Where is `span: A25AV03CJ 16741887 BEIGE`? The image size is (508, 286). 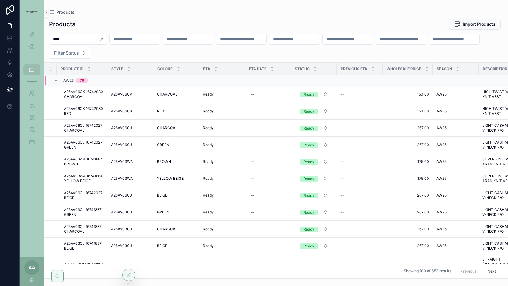 span: A25AV03CJ 16741887 BEIGE is located at coordinates (84, 246).